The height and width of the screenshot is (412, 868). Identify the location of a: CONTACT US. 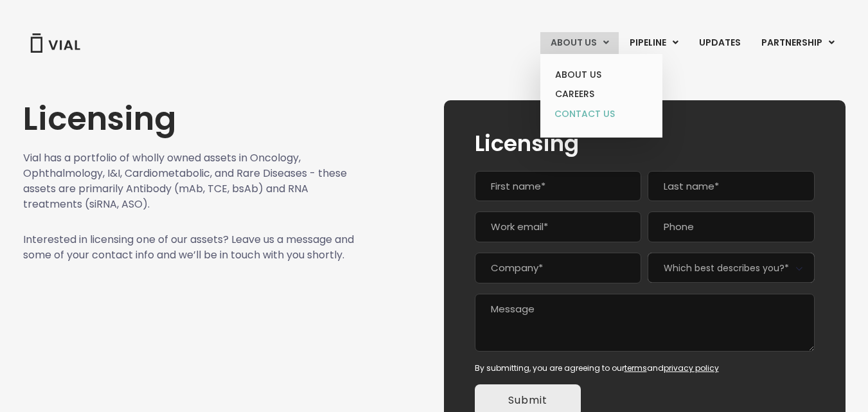
(601, 114).